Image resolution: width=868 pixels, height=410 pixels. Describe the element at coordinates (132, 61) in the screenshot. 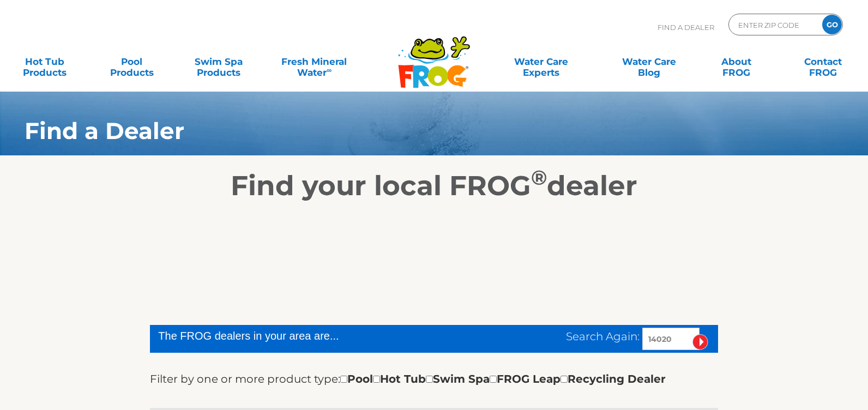

I see `a: PoolProducts` at that location.